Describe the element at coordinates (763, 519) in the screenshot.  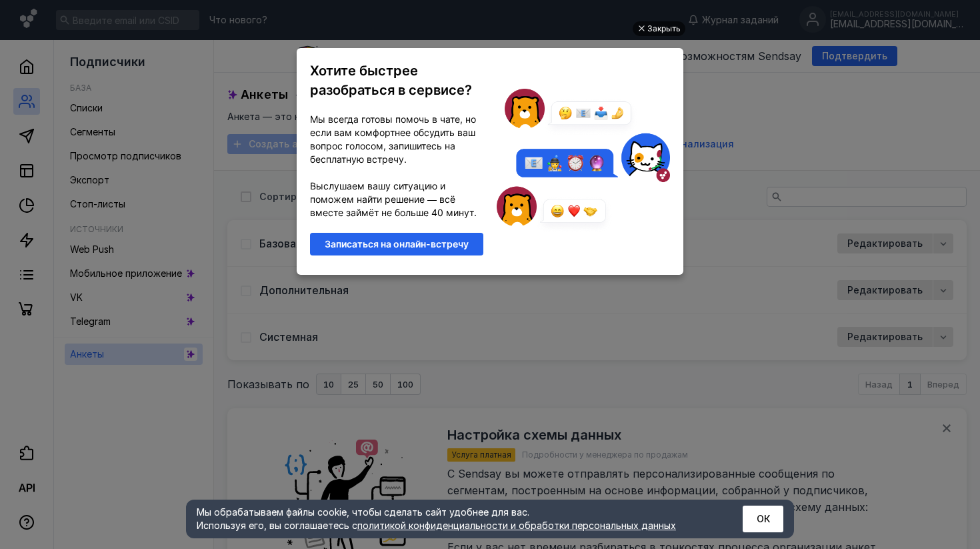
I see `button: ОК` at that location.